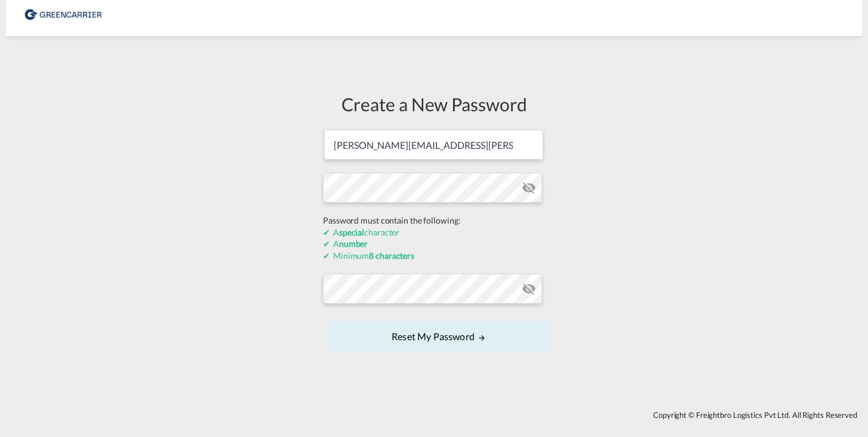 Image resolution: width=868 pixels, height=437 pixels. I want to click on button: UPDATE MY PASSWORD, so click(439, 336).